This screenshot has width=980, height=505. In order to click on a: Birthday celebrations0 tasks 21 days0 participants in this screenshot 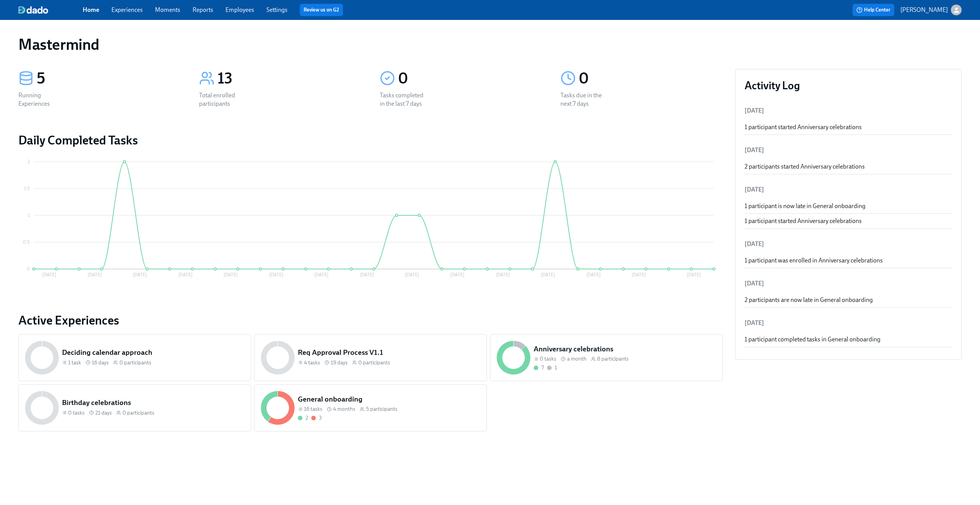, I will do `click(135, 407)`.